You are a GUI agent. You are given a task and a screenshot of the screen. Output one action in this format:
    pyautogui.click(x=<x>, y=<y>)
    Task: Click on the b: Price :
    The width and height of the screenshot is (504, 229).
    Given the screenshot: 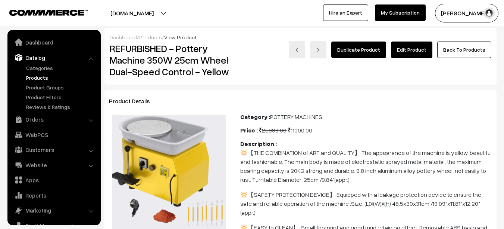 What is the action you would take?
    pyautogui.click(x=249, y=130)
    